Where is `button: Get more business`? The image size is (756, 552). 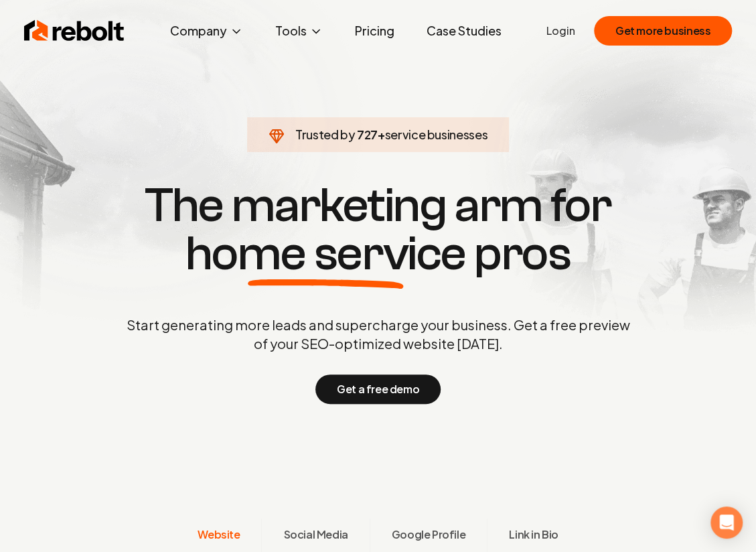
button: Get more business is located at coordinates (663, 31).